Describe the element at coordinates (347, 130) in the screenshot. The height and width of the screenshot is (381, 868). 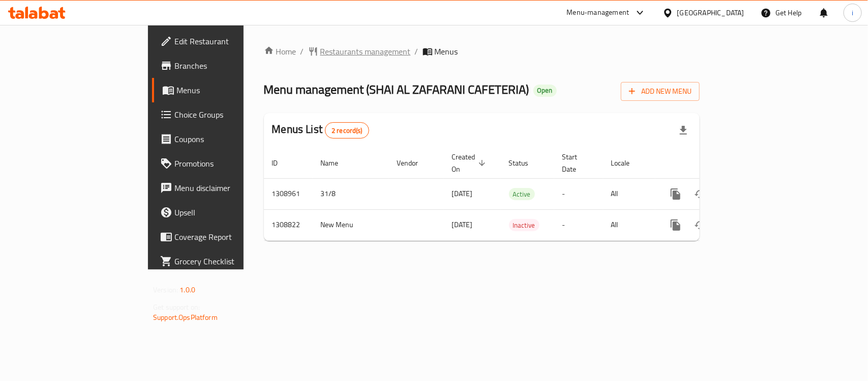
I see `span: 2 record(s)` at that location.